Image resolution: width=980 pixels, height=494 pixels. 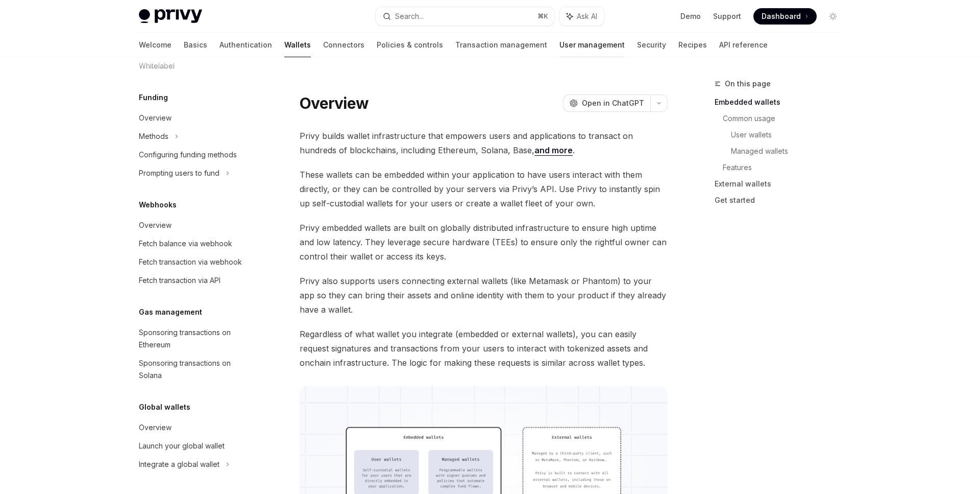 I want to click on h5: Gas management, so click(x=170, y=312).